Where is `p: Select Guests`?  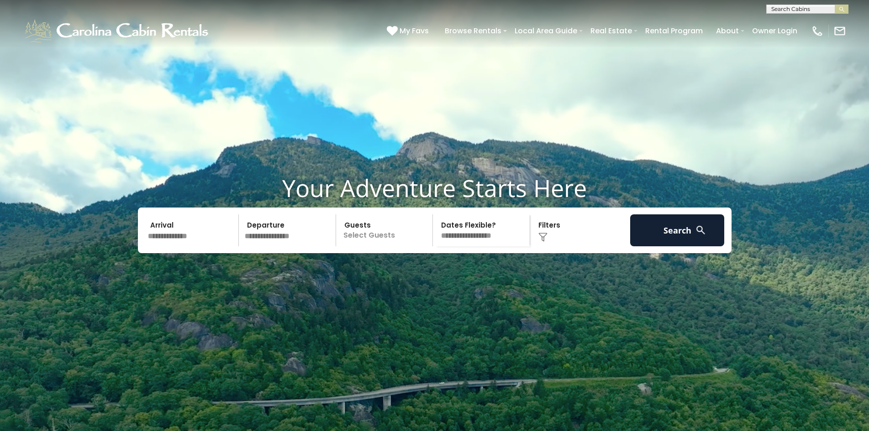 p: Select Guests is located at coordinates (386, 231).